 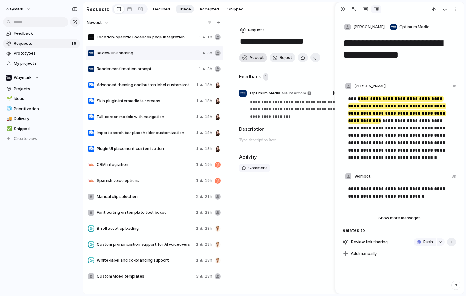 What do you see at coordinates (209, 197) in the screenshot?
I see `span: 21h` at bounding box center [209, 197].